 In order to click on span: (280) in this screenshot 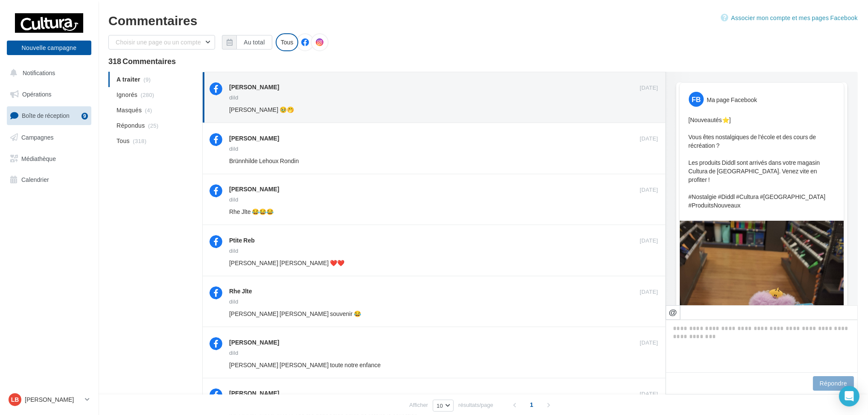, I will do `click(148, 95)`.